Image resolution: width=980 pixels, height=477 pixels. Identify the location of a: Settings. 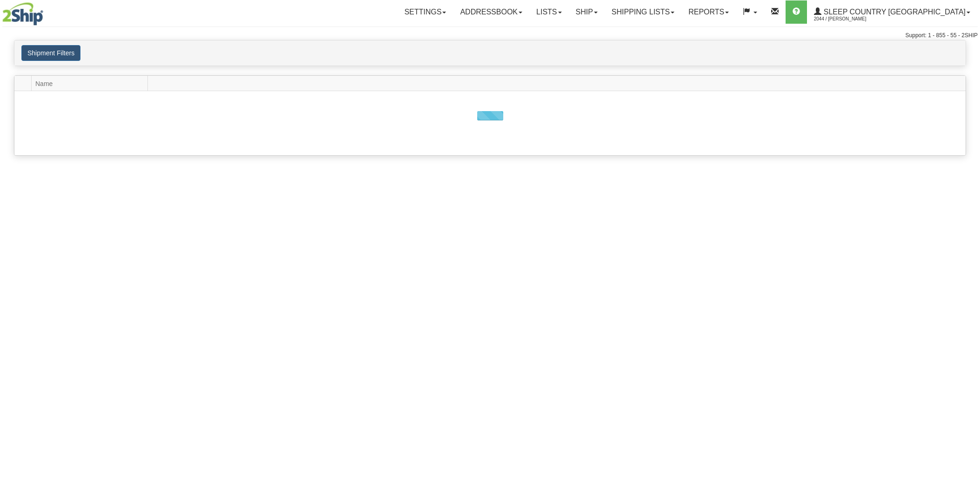
(425, 12).